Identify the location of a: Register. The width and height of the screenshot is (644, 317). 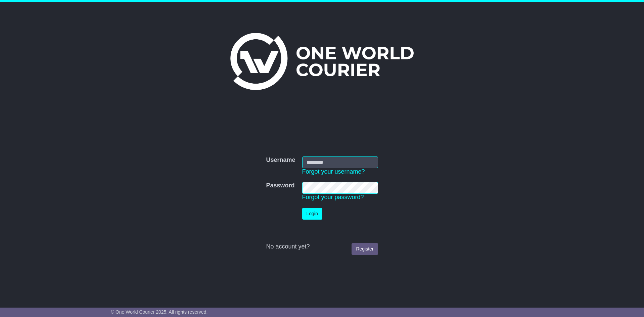
(365, 249).